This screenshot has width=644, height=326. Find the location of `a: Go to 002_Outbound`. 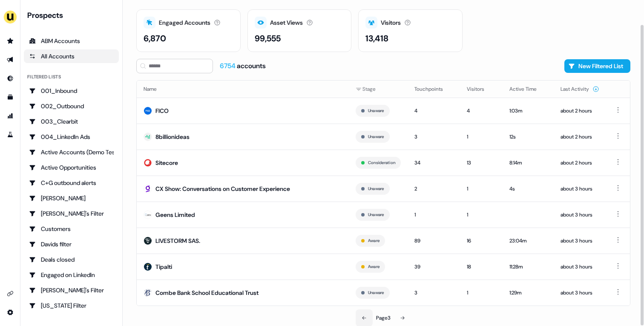

a: Go to 002_Outbound is located at coordinates (71, 106).